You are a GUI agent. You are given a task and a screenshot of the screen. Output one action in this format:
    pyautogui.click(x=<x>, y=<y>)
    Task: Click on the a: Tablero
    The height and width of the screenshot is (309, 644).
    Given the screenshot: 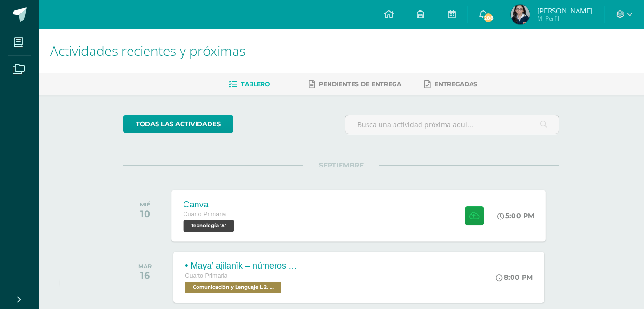 What is the action you would take?
    pyautogui.click(x=249, y=84)
    